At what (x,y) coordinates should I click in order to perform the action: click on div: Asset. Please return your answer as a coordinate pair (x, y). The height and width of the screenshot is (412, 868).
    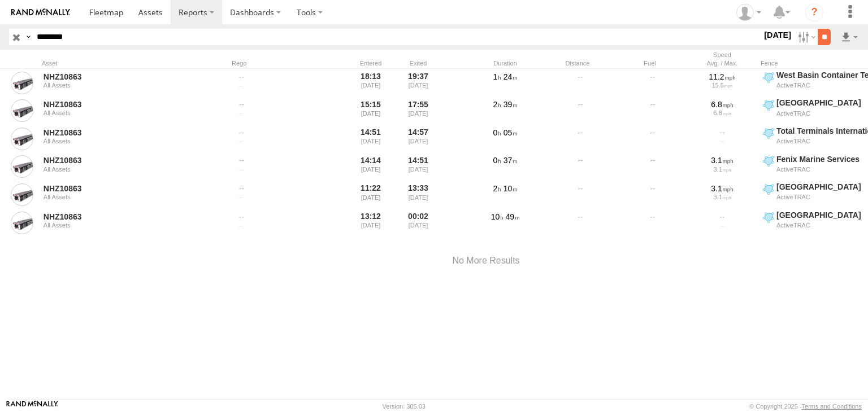
    Looking at the image, I should click on (121, 63).